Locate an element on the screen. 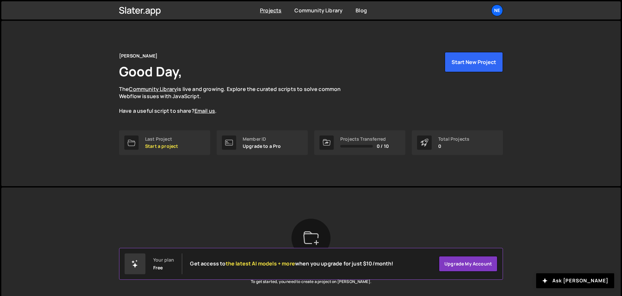 The height and width of the screenshot is (296, 622). p: The is live and growing. Explore the curated scripts to solve common Webflow issues with JavaScri... is located at coordinates (236, 100).